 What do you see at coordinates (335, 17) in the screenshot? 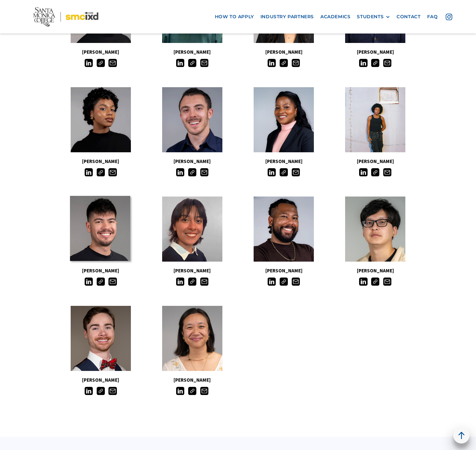
I see `a: Academics` at bounding box center [335, 17].